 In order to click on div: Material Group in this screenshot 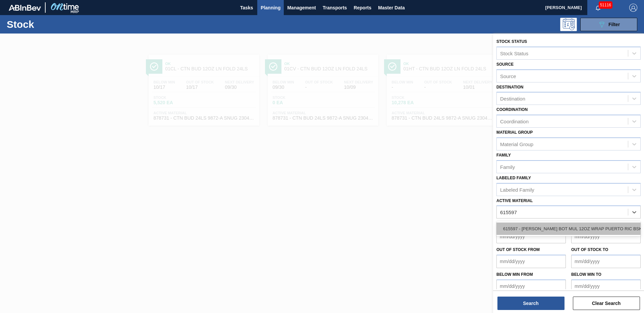, I will do `click(517, 144)`.